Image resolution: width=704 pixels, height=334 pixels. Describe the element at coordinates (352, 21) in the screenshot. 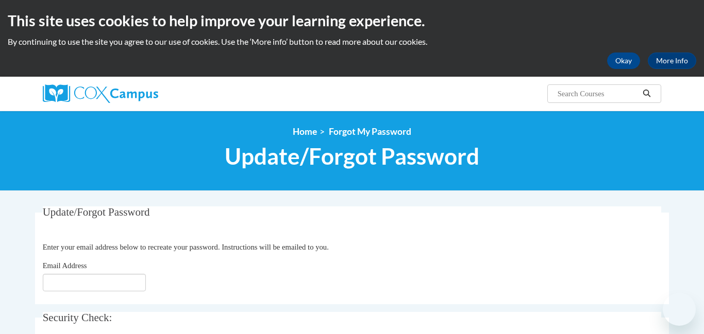

I see `h2: This site uses cookies to help improve your learning experience.` at that location.